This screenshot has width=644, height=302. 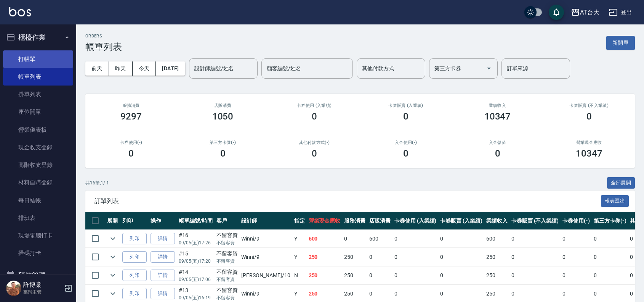 I want to click on th: 列印, so click(x=134, y=221).